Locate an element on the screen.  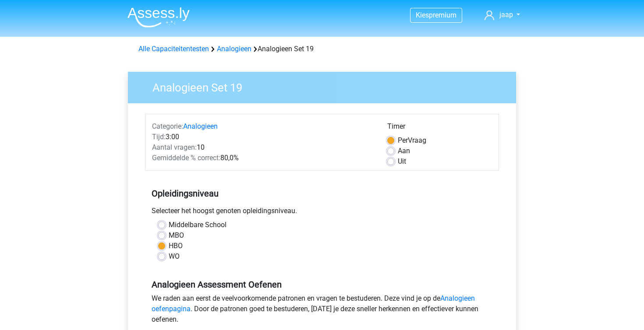
span: Per is located at coordinates (403, 140).